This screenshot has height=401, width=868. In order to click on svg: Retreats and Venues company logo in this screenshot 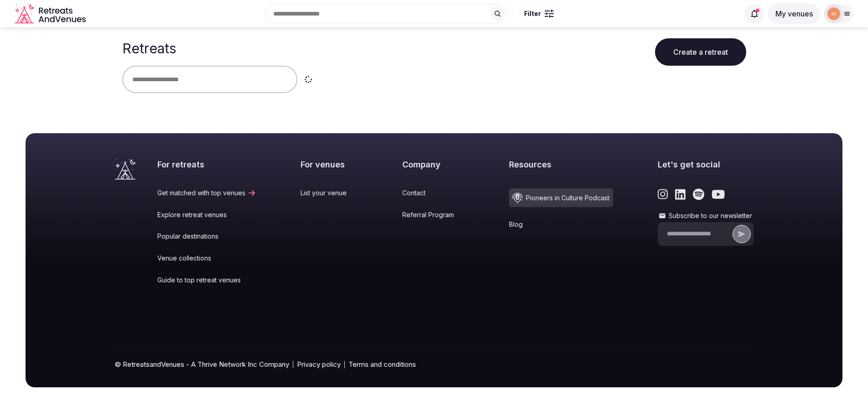, I will do `click(51, 13)`.